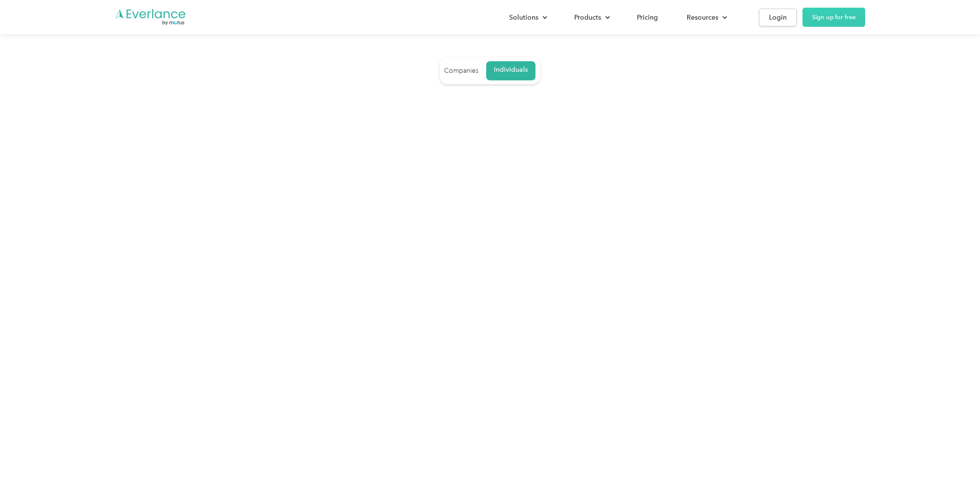  I want to click on a: Go to homepage, so click(151, 17).